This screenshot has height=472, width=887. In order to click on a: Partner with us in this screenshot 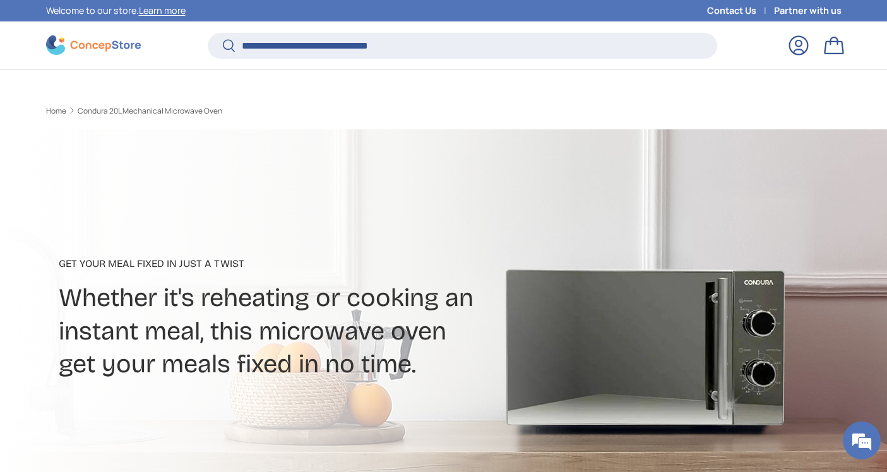, I will do `click(808, 11)`.